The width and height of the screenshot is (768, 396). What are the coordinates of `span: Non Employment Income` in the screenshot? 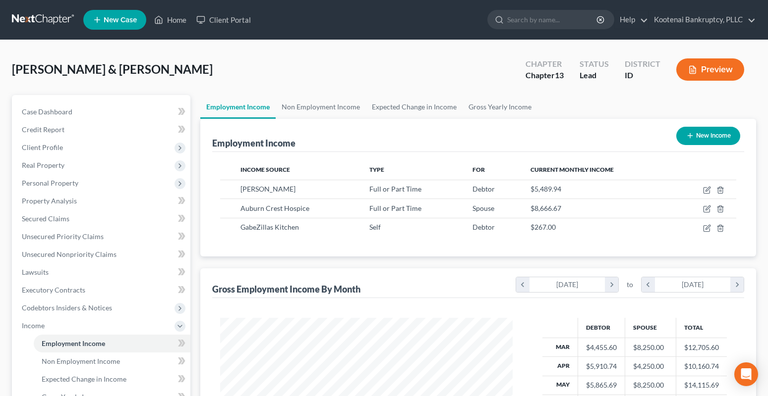 It's located at (81, 361).